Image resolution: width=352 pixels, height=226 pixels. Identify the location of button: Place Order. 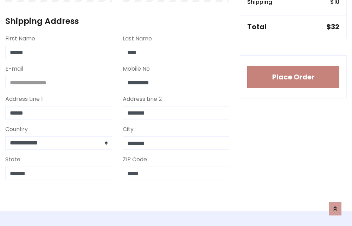
(294, 77).